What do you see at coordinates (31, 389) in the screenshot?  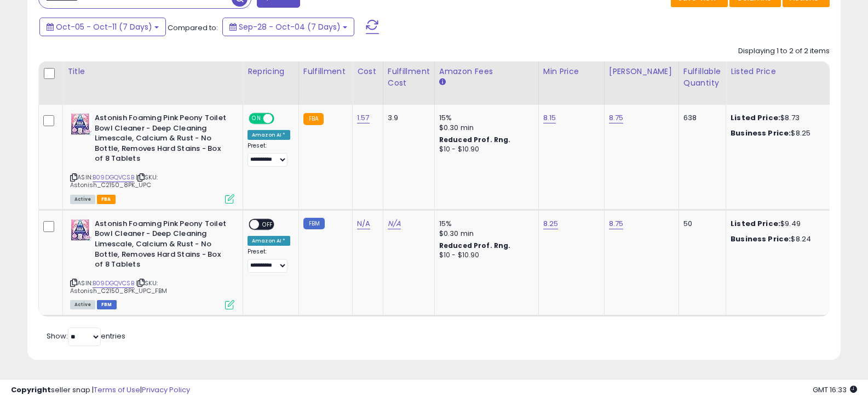 I see `strong: Copyright` at bounding box center [31, 389].